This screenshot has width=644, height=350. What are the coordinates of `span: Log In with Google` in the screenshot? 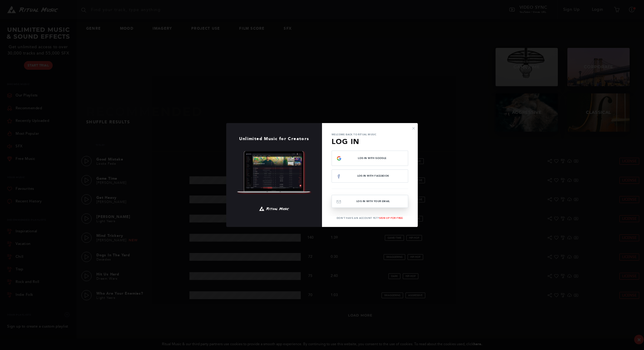 It's located at (372, 158).